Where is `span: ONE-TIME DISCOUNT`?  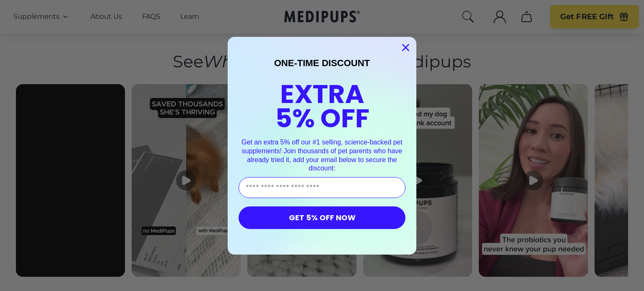
span: ONE-TIME DISCOUNT is located at coordinates (322, 63).